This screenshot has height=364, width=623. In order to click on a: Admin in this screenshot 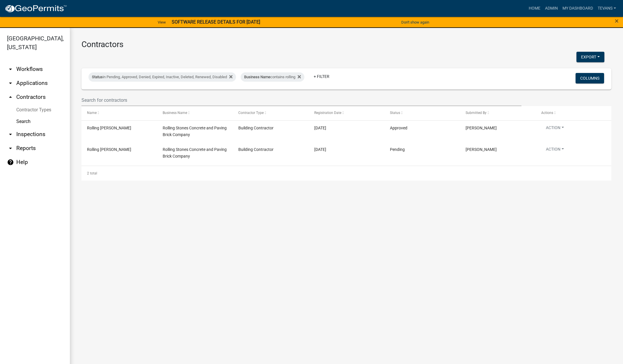, I will do `click(551, 9)`.